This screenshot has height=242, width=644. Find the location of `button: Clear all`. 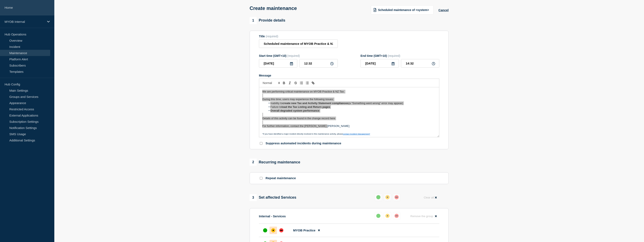

button: Clear all is located at coordinates (430, 198).